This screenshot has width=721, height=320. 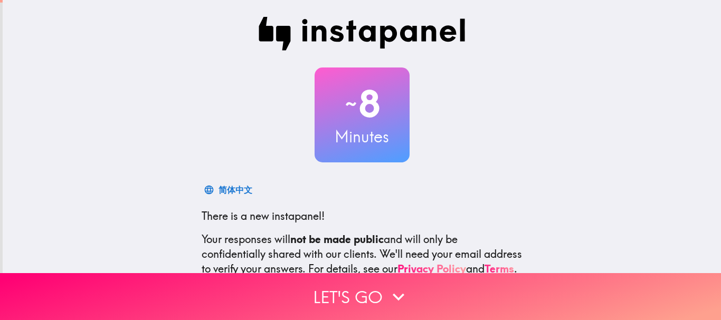 What do you see at coordinates (362, 34) in the screenshot?
I see `img: Instapanel` at bounding box center [362, 34].